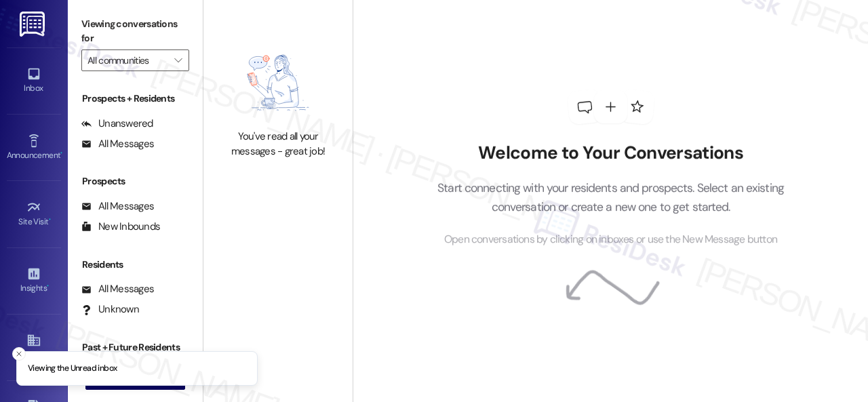 Image resolution: width=868 pixels, height=402 pixels. I want to click on a: Insights •, so click(34, 281).